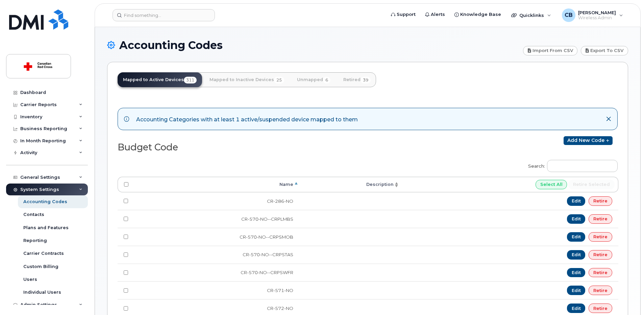 The image size is (644, 315). Describe the element at coordinates (217, 289) in the screenshot. I see `td: CR-571-NO` at that location.